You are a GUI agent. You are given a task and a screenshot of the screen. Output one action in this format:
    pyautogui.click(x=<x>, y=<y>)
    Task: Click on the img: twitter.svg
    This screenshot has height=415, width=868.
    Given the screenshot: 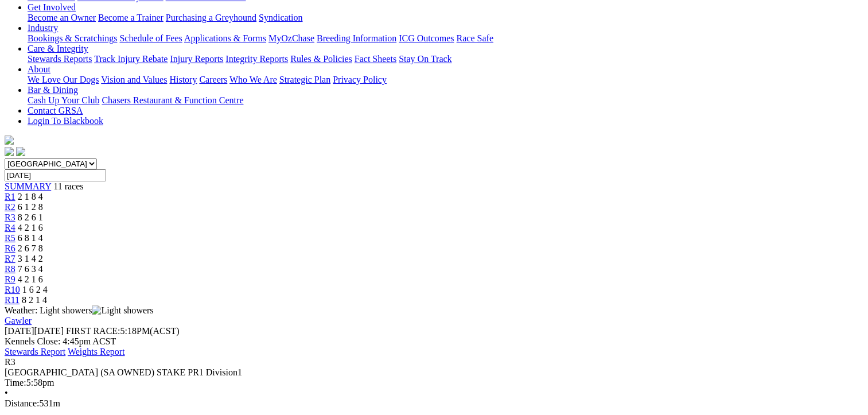 What is the action you would take?
    pyautogui.click(x=20, y=152)
    